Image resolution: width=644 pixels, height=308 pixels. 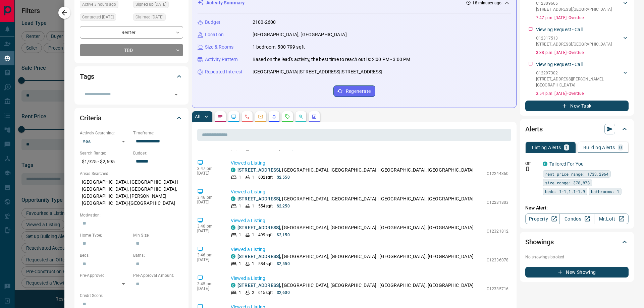 What do you see at coordinates (279, 47) in the screenshot?
I see `p: 1 bedroom, 500-799 sqft` at bounding box center [279, 47].